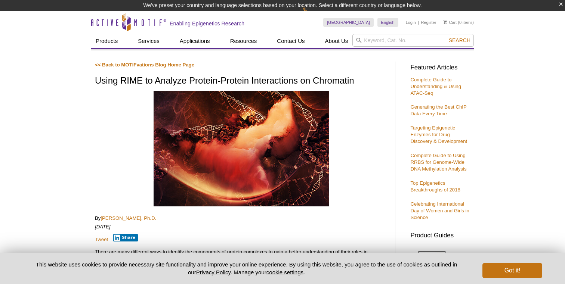 This screenshot has height=284, width=565. I want to click on span: Search, so click(459, 40).